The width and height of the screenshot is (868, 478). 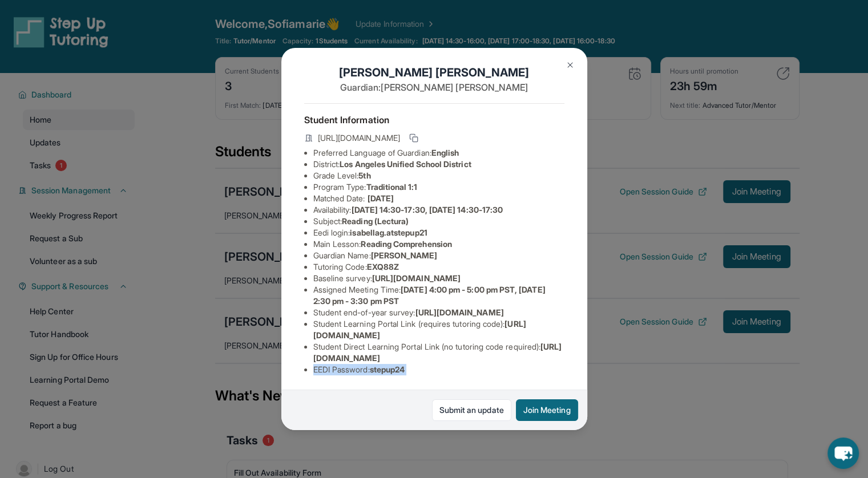 What do you see at coordinates (414, 138) in the screenshot?
I see `button: Copy link` at bounding box center [414, 138].